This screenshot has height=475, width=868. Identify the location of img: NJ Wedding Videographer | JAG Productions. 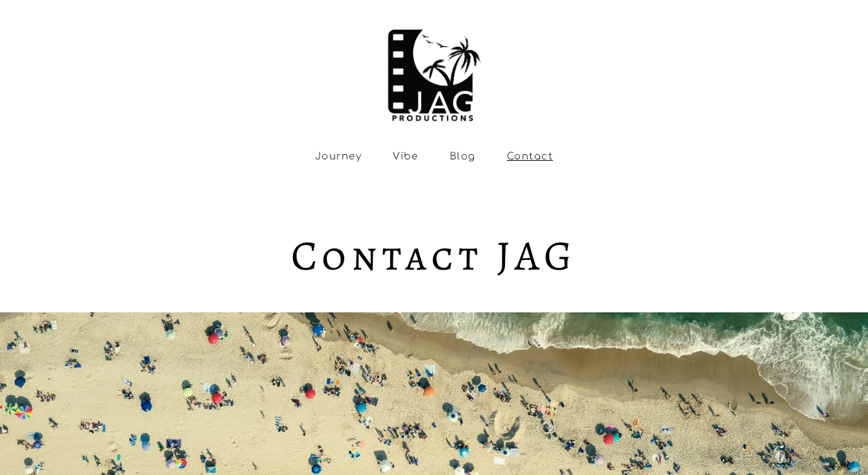
(434, 72).